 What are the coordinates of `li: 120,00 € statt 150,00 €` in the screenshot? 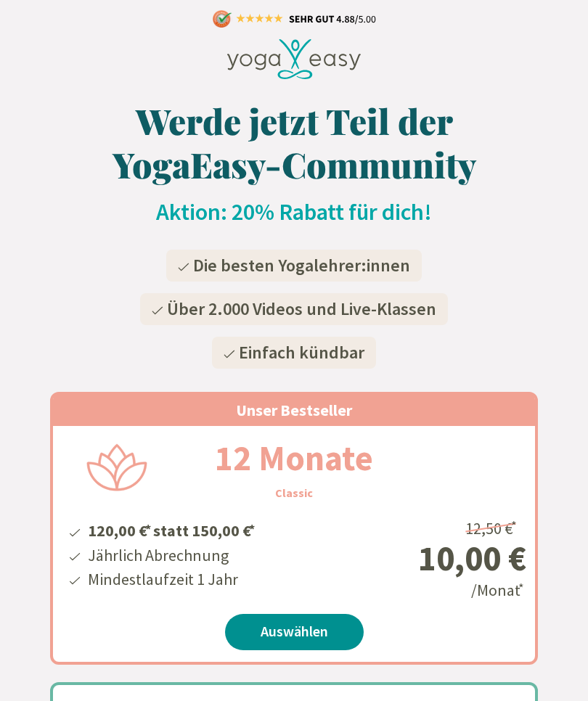 It's located at (171, 529).